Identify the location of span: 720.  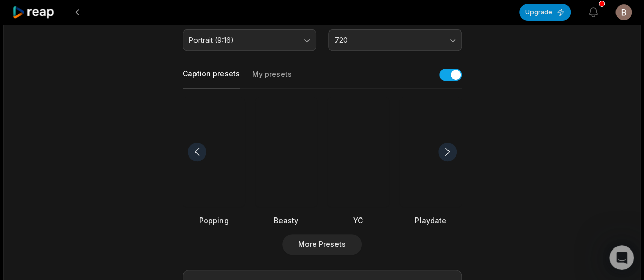
(388, 40).